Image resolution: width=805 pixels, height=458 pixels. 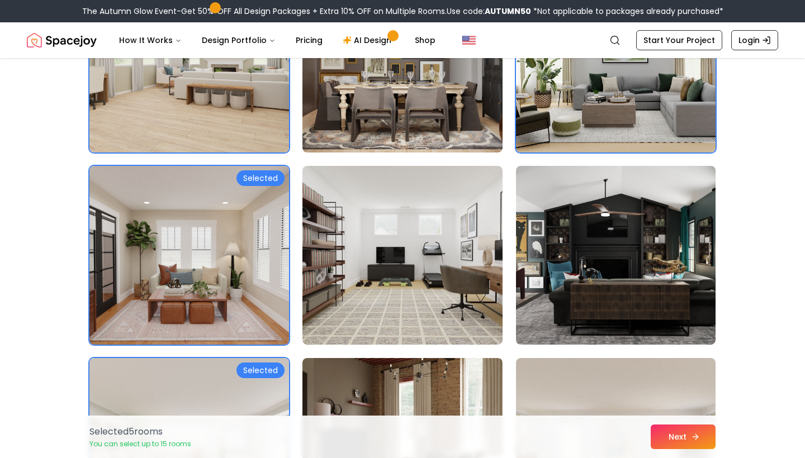 I want to click on img: Room room-47, so click(x=402, y=255).